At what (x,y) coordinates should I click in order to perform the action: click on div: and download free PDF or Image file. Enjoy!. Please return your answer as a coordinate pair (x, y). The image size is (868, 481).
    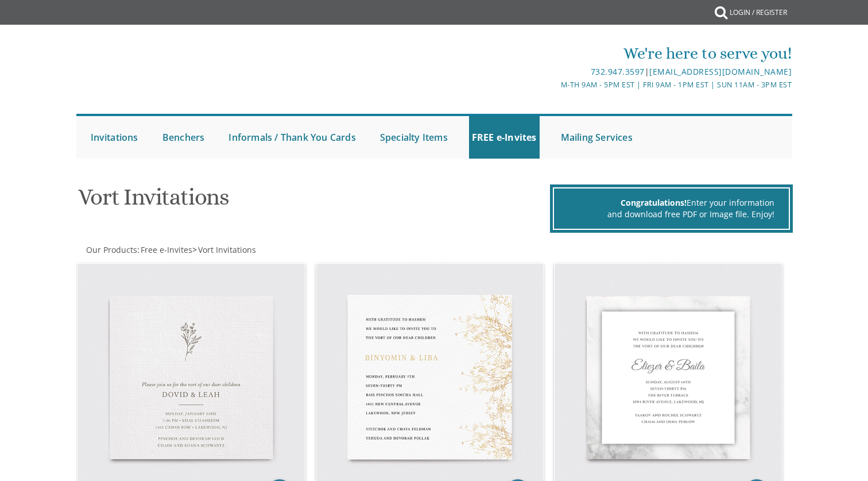
    Looking at the image, I should click on (671, 215).